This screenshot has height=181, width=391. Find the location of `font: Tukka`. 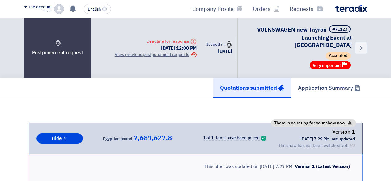

font: Tukka is located at coordinates (47, 11).